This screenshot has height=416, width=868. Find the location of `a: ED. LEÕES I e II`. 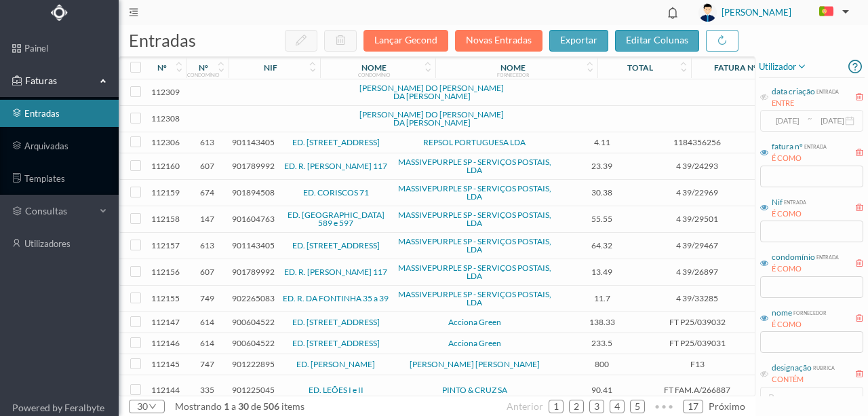

a: ED. LEÕES I e II is located at coordinates (336, 389).